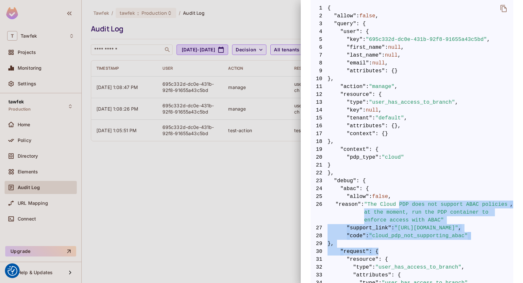  What do you see at coordinates (319, 55) in the screenshot?
I see `span: 7` at bounding box center [319, 55].